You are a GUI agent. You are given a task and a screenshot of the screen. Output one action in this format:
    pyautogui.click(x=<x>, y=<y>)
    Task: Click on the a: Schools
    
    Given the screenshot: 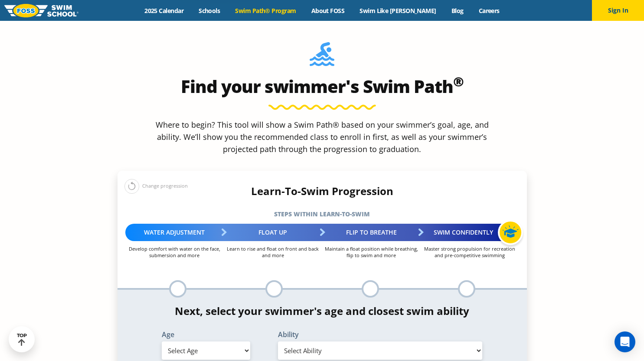 What is the action you would take?
    pyautogui.click(x=209, y=11)
    